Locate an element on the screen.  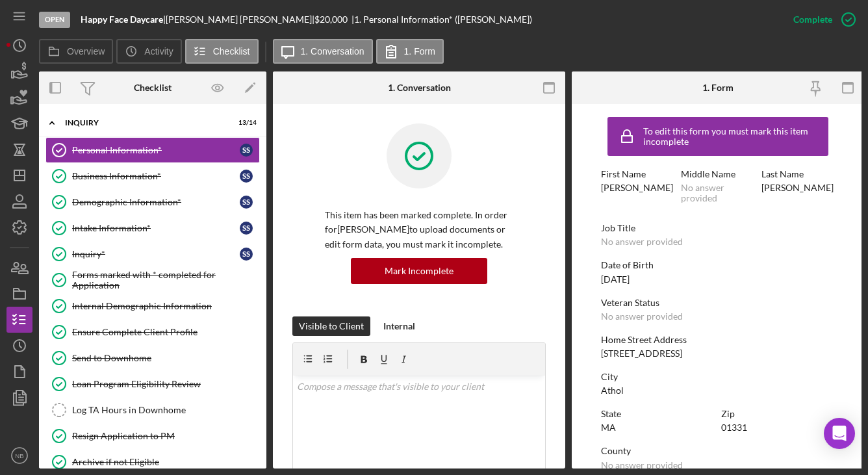
b: Happy Face Daycare is located at coordinates (122, 19).